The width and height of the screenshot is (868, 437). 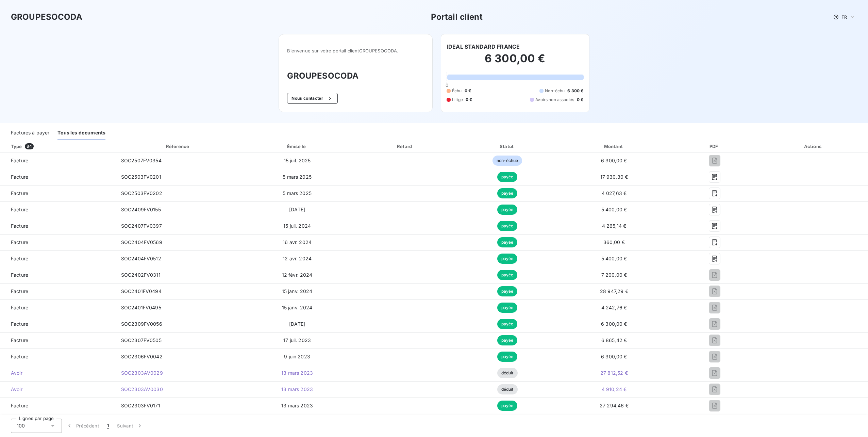 What do you see at coordinates (615, 340) in the screenshot?
I see `span: 6 865,42 €` at bounding box center [615, 340].